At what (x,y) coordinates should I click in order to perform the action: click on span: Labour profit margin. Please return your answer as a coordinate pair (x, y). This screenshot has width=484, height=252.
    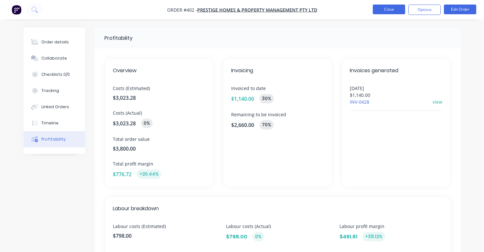
    Looking at the image, I should click on (391, 226).